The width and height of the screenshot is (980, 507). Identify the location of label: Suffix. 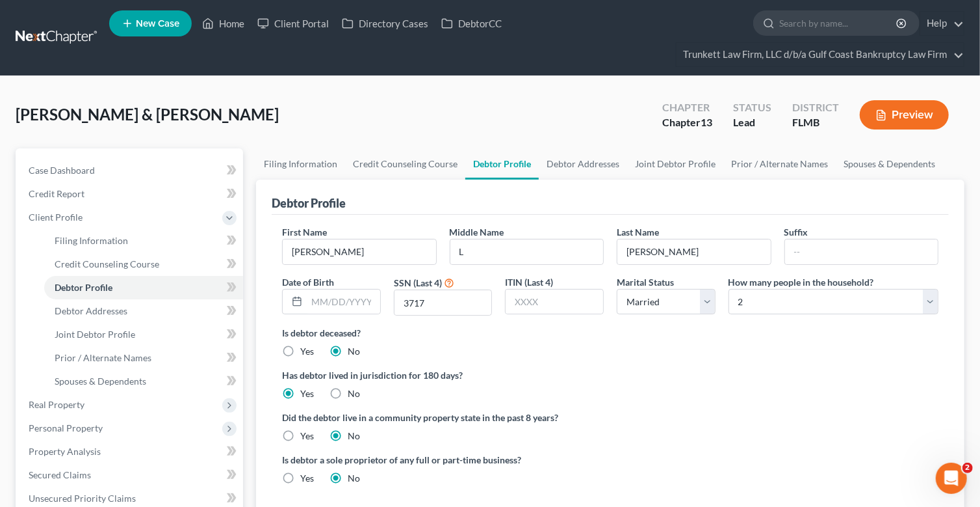
(796, 232).